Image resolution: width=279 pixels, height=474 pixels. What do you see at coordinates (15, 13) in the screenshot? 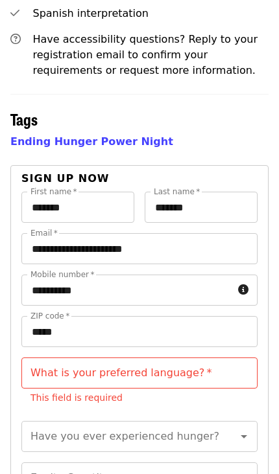
I see `i: check icon` at bounding box center [15, 13].